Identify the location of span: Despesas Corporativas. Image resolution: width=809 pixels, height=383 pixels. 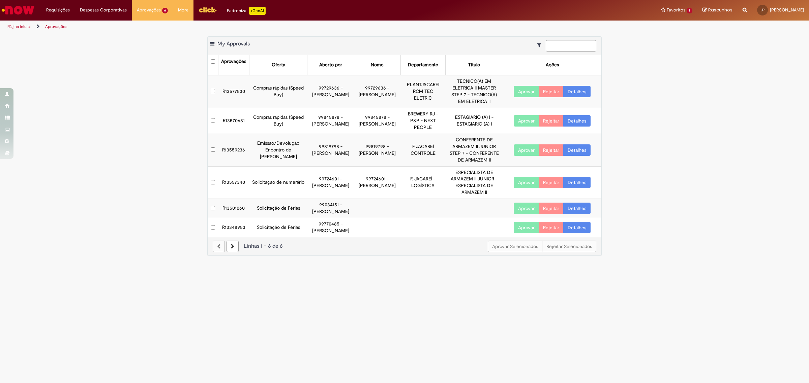
(103, 10).